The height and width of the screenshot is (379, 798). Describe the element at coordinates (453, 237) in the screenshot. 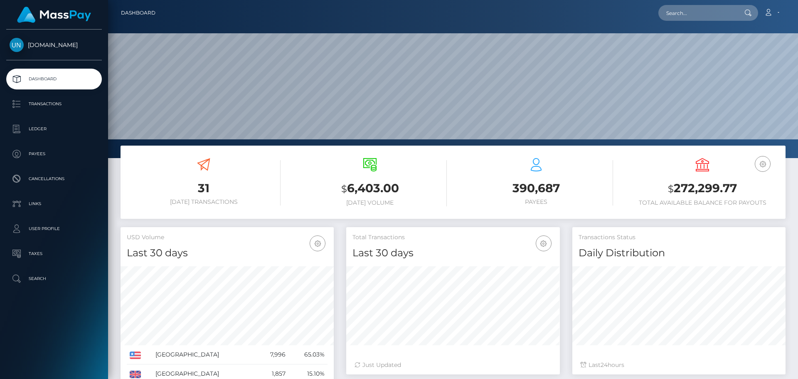

I see `h5: Total Transactions` at that location.